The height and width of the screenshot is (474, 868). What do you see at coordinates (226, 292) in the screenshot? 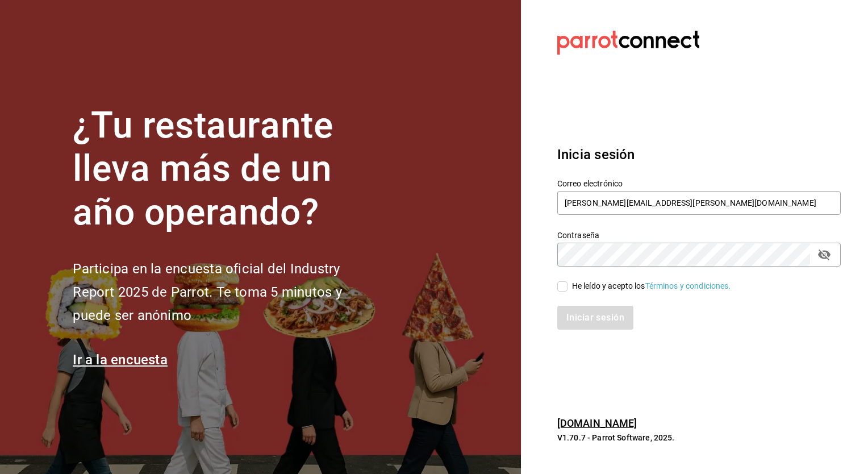
I see `h2: Participa en la encuesta oficial del Industry Report 2025 de Parrot. Te toma 5 minutos y puede se...` at bounding box center [226, 292].